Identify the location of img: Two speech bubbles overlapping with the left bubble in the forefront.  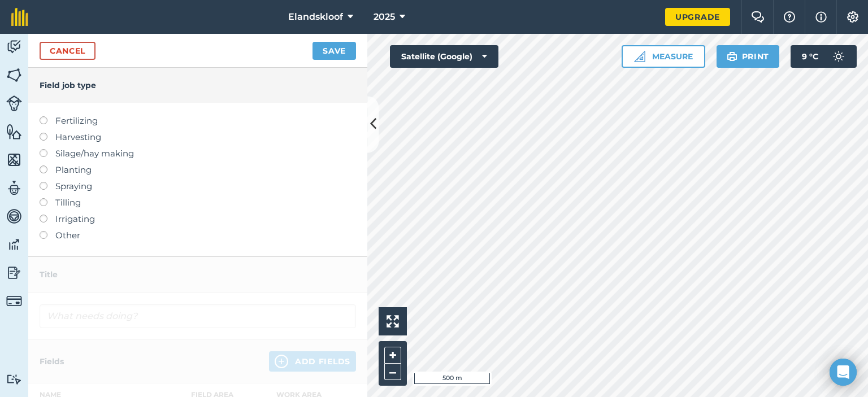
(758, 17).